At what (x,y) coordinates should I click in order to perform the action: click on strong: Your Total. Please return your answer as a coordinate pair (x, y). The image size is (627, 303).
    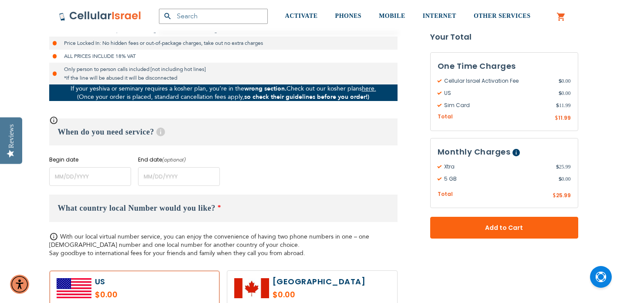
    Looking at the image, I should click on (504, 37).